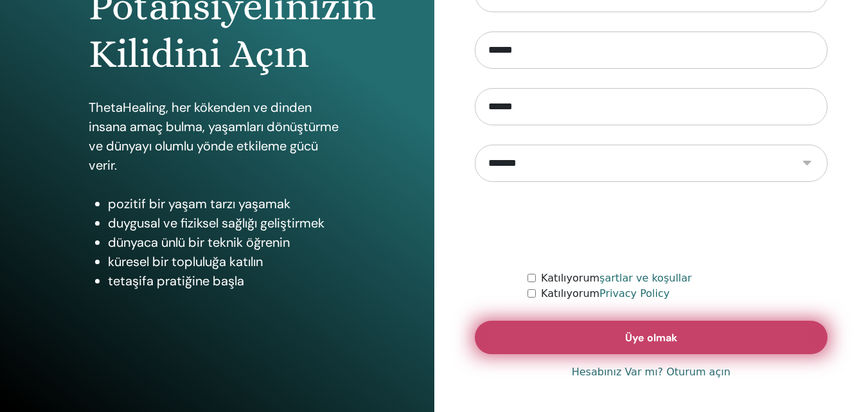 This screenshot has height=412, width=868. Describe the element at coordinates (651, 337) in the screenshot. I see `span: Üye olmak` at that location.